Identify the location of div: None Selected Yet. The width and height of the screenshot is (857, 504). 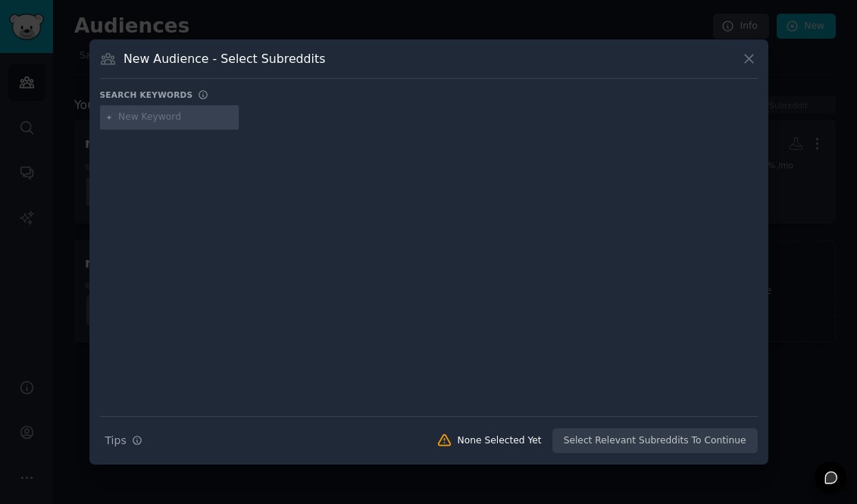
(499, 441).